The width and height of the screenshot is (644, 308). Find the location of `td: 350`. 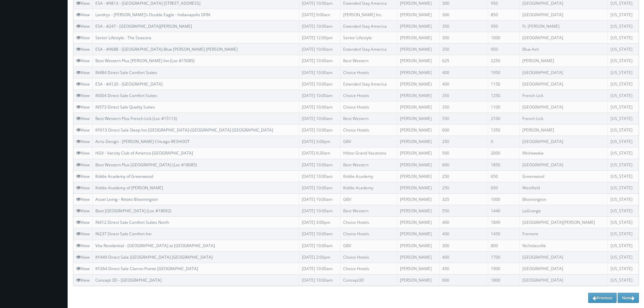

td: 350 is located at coordinates (464, 107).